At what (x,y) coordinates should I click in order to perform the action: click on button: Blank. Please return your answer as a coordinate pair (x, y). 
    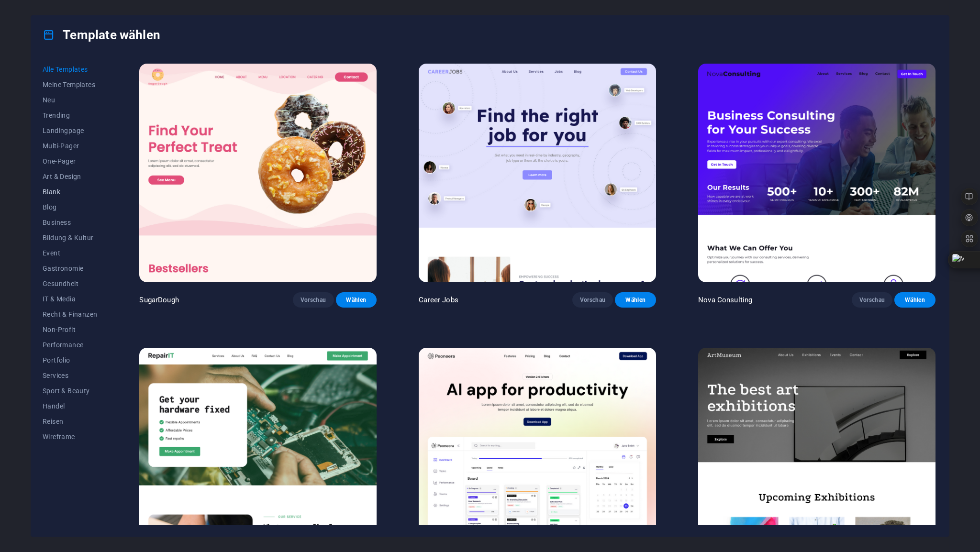
    Looking at the image, I should click on (70, 192).